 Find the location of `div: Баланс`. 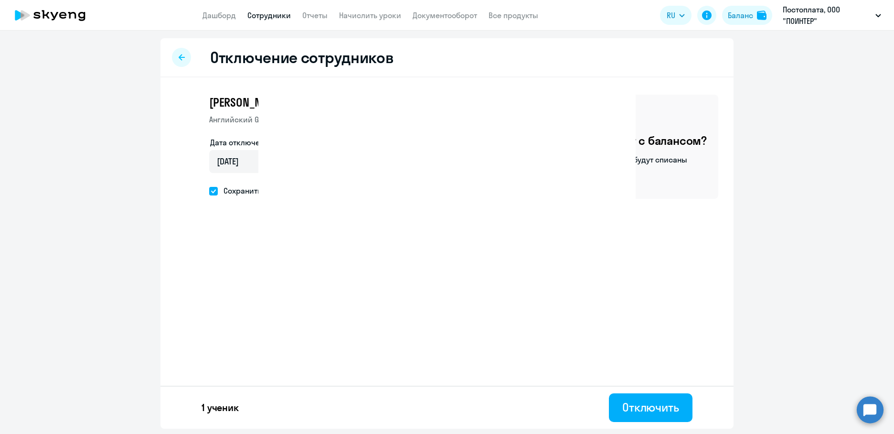

div: Баланс is located at coordinates (740, 15).